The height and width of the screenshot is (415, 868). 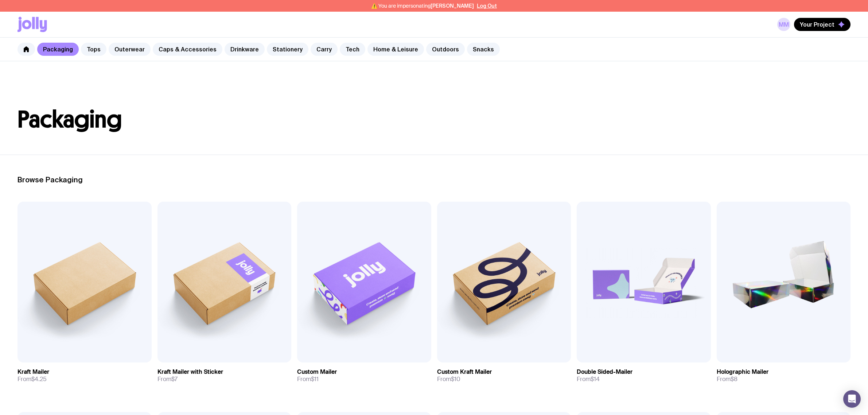 I want to click on h3: Kraft Mailer, so click(x=33, y=371).